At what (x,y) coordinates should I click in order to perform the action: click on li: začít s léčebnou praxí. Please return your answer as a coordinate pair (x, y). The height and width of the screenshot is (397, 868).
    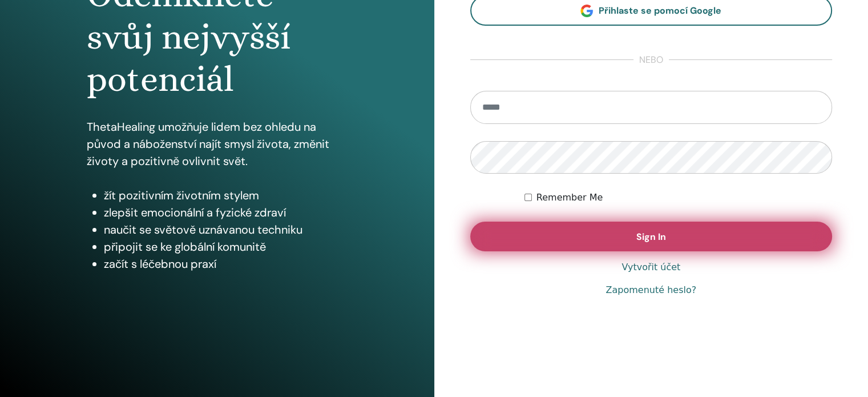
    Looking at the image, I should click on (226, 264).